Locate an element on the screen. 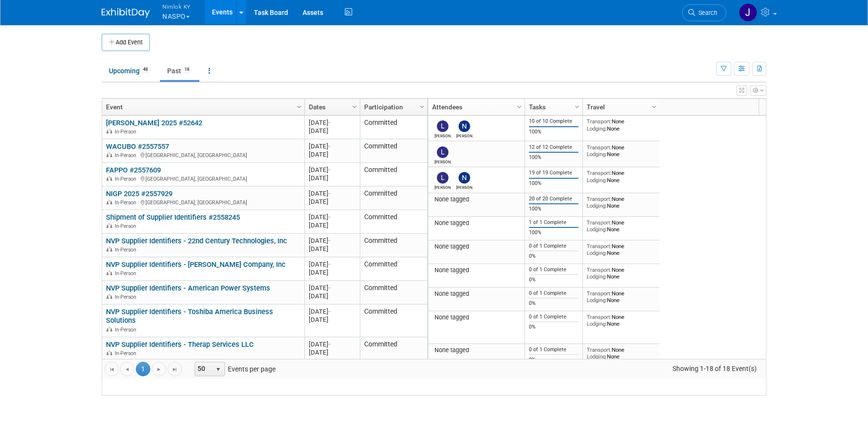  a: NVP Supplier Identifiers - Toshiba America Business Solutions is located at coordinates (189, 316).